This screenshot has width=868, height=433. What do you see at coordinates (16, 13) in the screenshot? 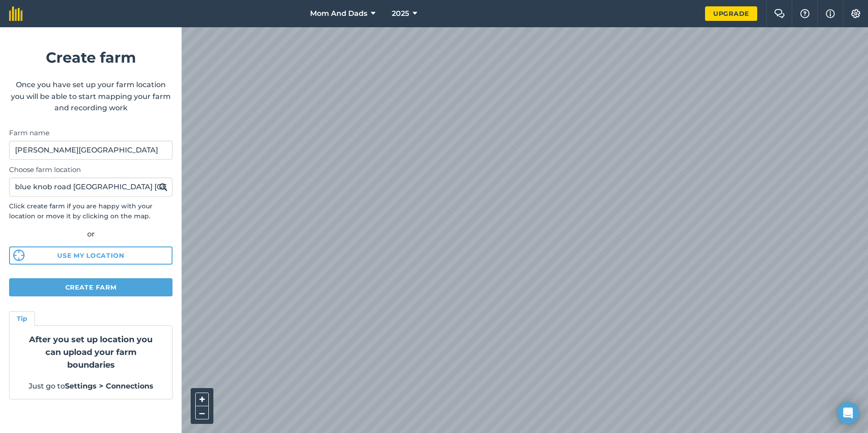
I see `img: fieldmargin Logo` at bounding box center [16, 13].